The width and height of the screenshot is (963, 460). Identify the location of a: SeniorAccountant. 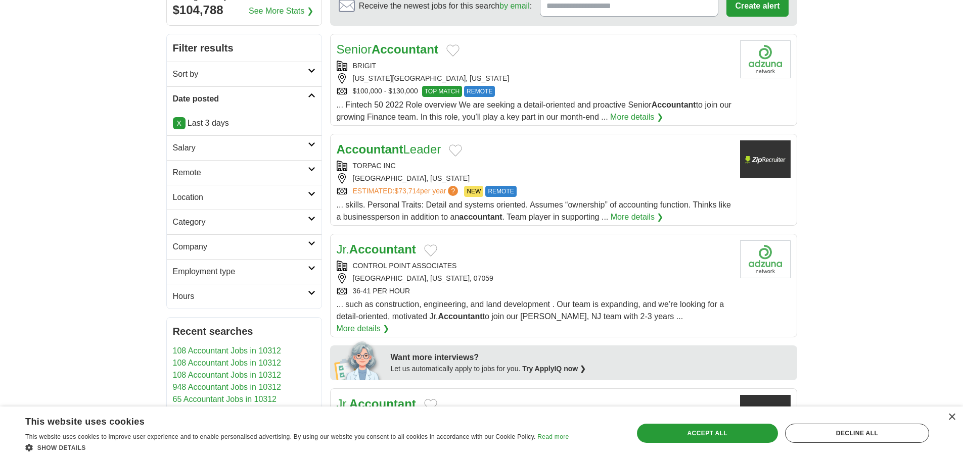
(387, 49).